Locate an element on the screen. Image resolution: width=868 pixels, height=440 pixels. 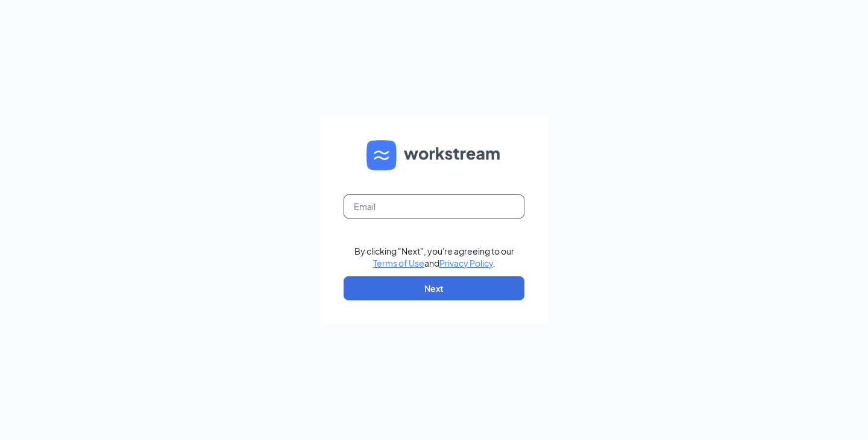
input: Email is located at coordinates (434, 207).